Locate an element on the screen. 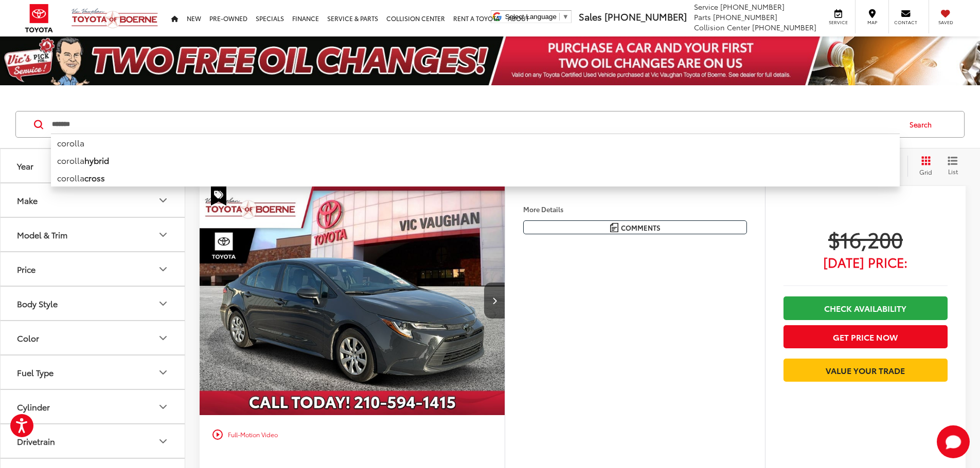  span: Grid is located at coordinates (926, 171).